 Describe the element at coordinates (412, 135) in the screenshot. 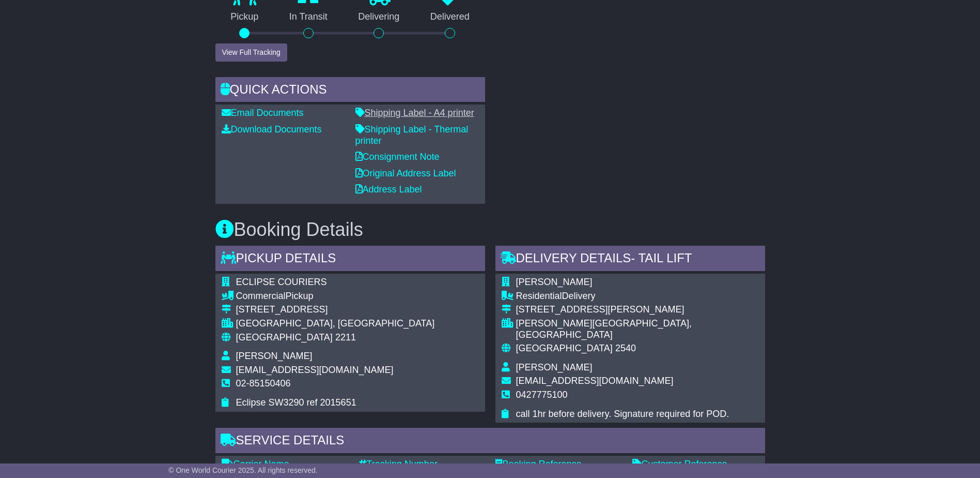

I see `a: Shipping Label - Thermal printer` at that location.